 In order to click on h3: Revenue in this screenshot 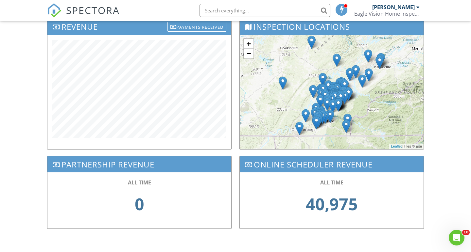, I will do `click(139, 26)`.